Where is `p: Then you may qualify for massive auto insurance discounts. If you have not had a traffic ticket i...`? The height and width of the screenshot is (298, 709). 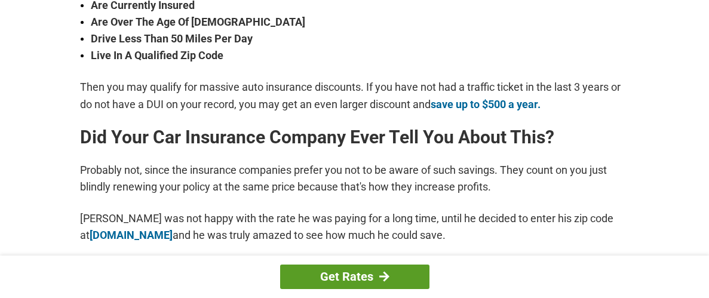
p: Then you may qualify for massive auto insurance discounts. If you have not had a traffic ticket i... is located at coordinates (355, 96).